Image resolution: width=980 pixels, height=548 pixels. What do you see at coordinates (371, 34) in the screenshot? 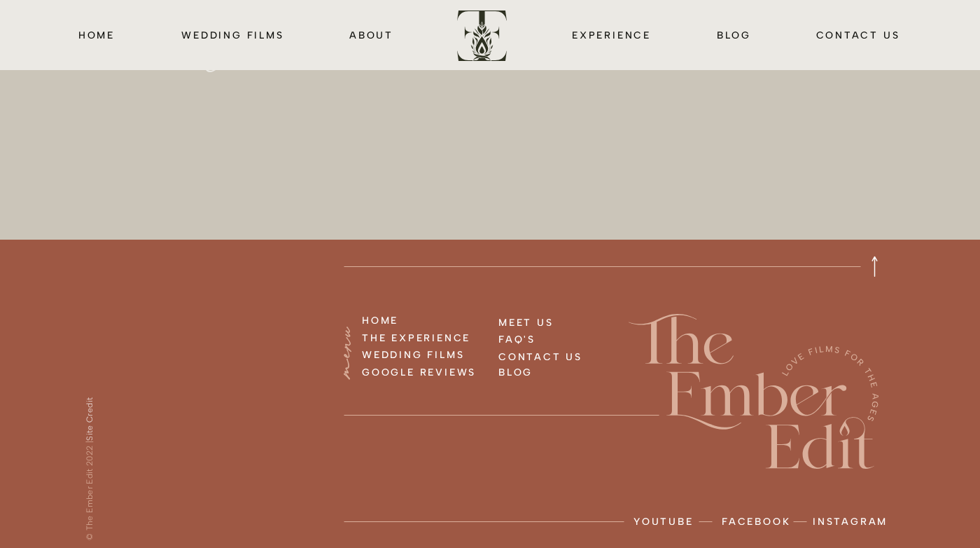
I see `a: about` at bounding box center [371, 34].